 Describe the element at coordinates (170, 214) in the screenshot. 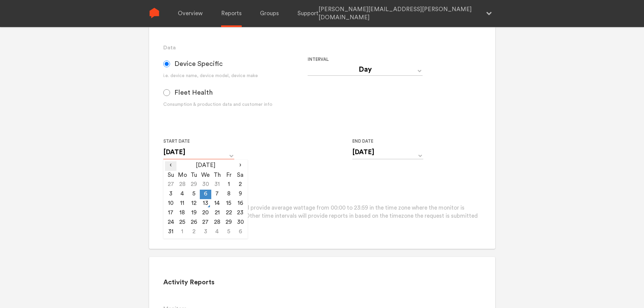

I see `td: 17` at that location.